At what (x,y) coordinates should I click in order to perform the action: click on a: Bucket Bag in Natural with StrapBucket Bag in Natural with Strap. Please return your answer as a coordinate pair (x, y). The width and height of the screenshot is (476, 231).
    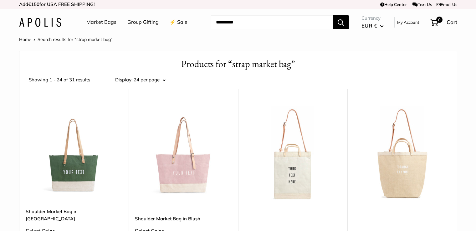
    Looking at the image, I should click on (402, 153).